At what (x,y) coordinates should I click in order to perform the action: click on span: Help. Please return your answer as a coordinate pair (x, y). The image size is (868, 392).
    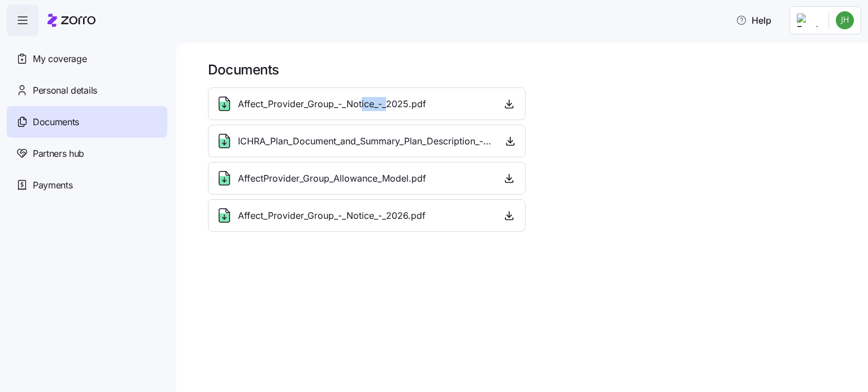
    Looking at the image, I should click on (753, 21).